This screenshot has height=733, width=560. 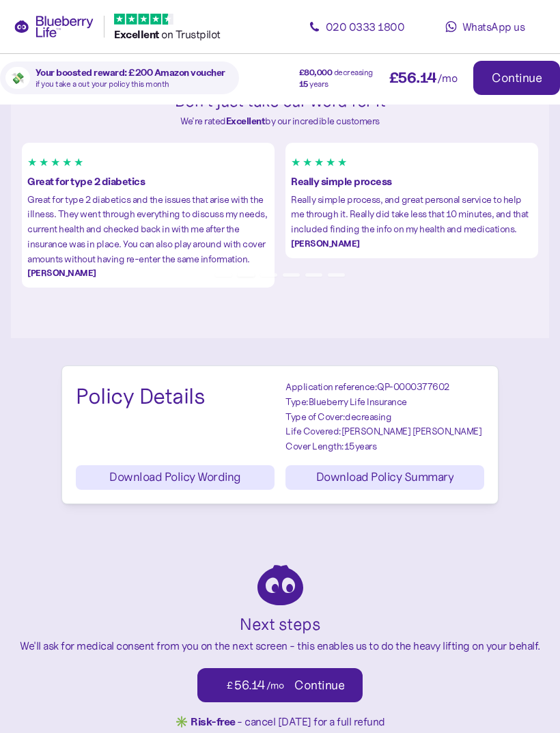 I want to click on div: Application reference: QP-0000377602, so click(x=384, y=387).